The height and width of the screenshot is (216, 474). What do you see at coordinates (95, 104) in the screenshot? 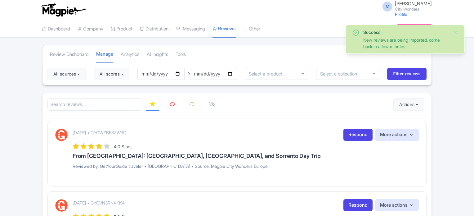
I see `input: Search reviews...` at bounding box center [95, 104].